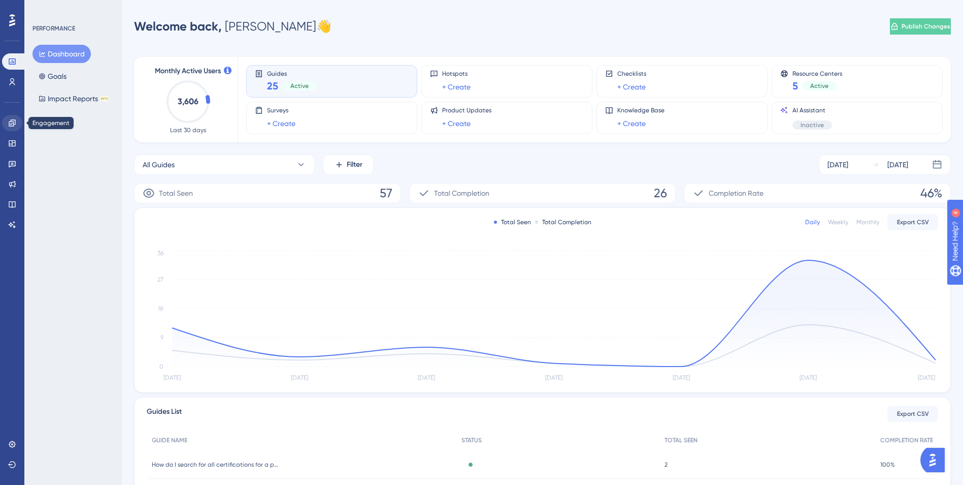 The width and height of the screenshot is (963, 485). What do you see at coordinates (795, 86) in the screenshot?
I see `span: 5` at bounding box center [795, 86].